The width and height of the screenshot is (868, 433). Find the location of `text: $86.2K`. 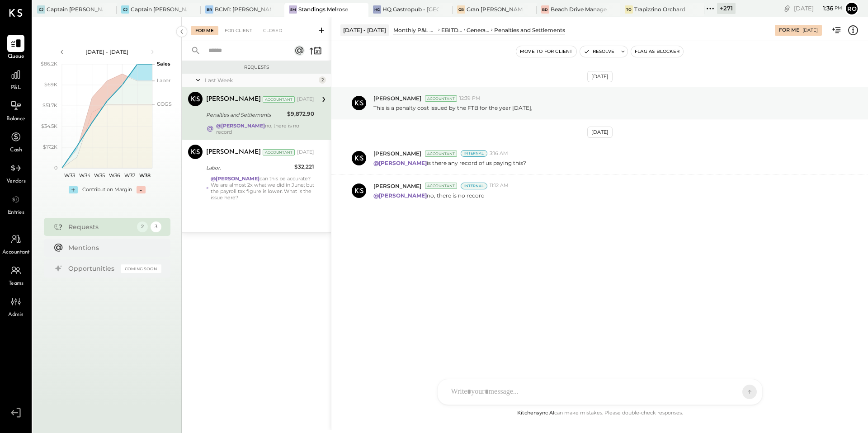

text: $86.2K is located at coordinates (49, 64).